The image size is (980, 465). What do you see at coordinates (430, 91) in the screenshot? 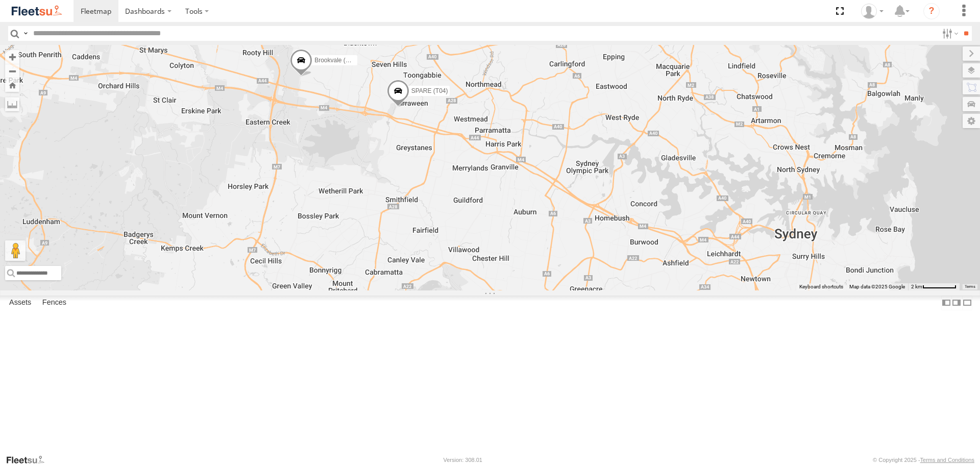
I see `span: SPARE (T04)` at bounding box center [430, 91].